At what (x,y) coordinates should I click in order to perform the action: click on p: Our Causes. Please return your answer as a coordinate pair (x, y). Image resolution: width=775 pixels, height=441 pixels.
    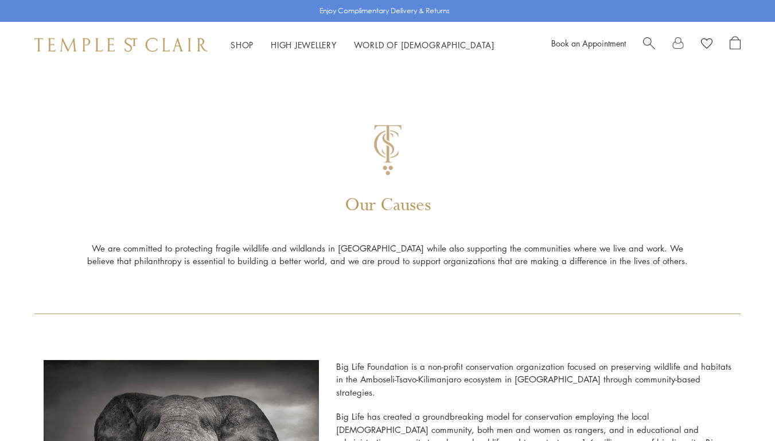
    Looking at the image, I should click on (388, 217).